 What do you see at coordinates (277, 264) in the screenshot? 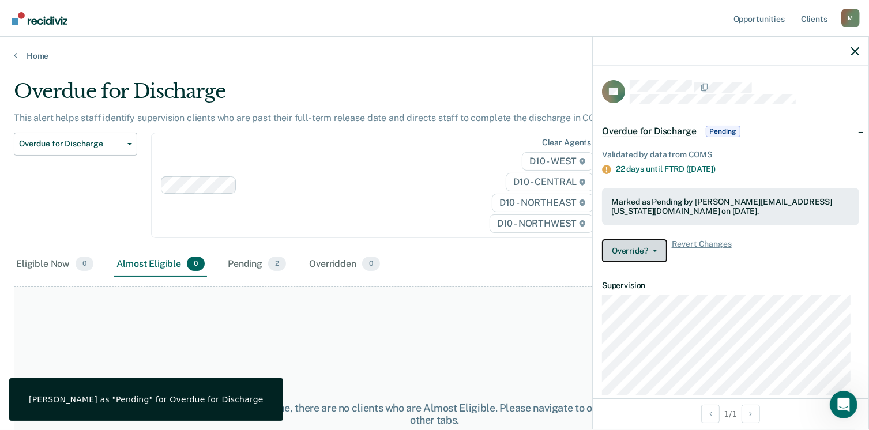
I see `span: 2` at bounding box center [277, 264].